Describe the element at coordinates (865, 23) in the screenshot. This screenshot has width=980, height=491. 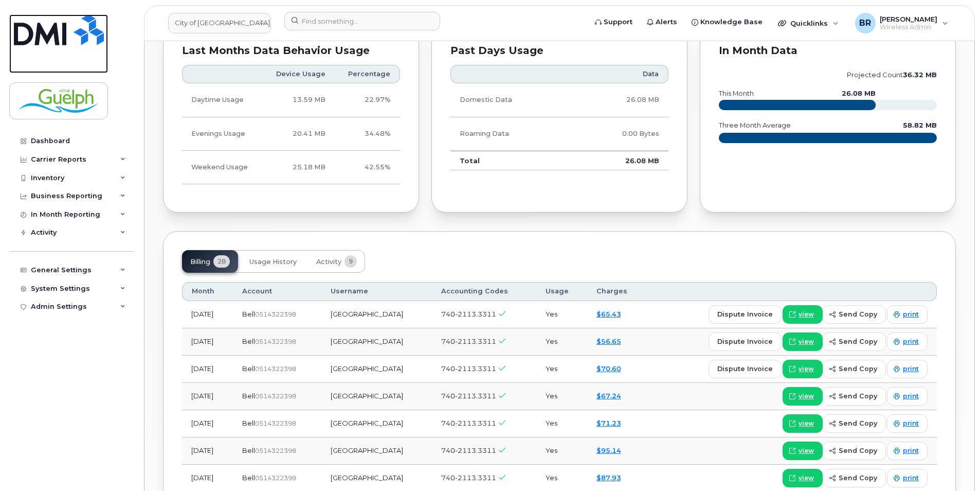
I see `span: BR` at that location.